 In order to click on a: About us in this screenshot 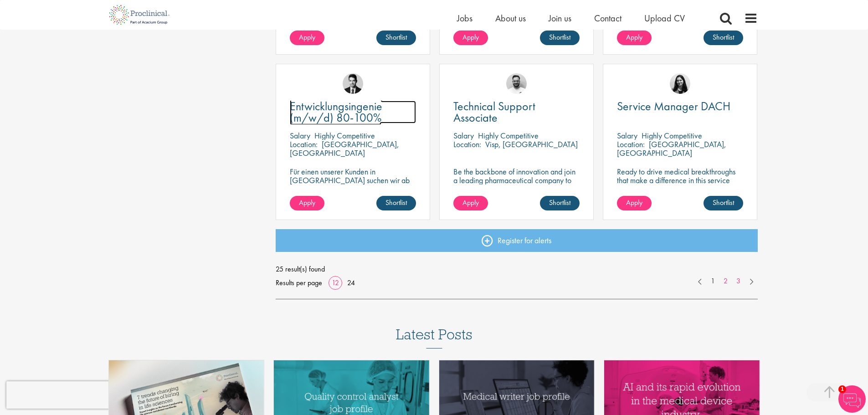, I will do `click(510, 18)`.